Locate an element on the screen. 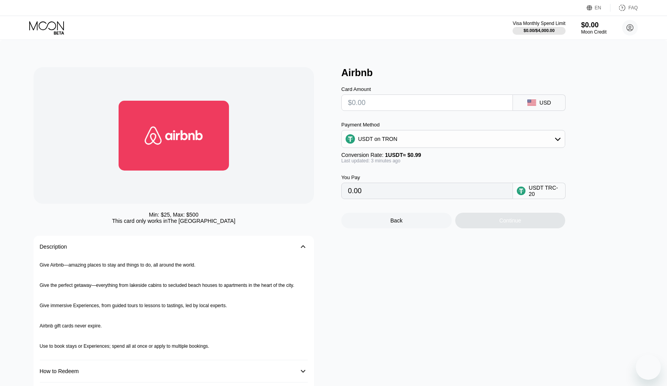  div: Moon Credit is located at coordinates (594, 32).